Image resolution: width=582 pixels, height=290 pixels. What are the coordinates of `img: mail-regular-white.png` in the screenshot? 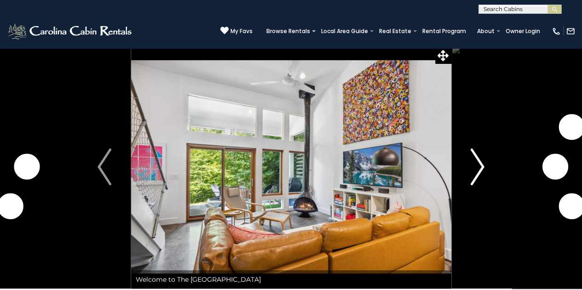 It's located at (570, 31).